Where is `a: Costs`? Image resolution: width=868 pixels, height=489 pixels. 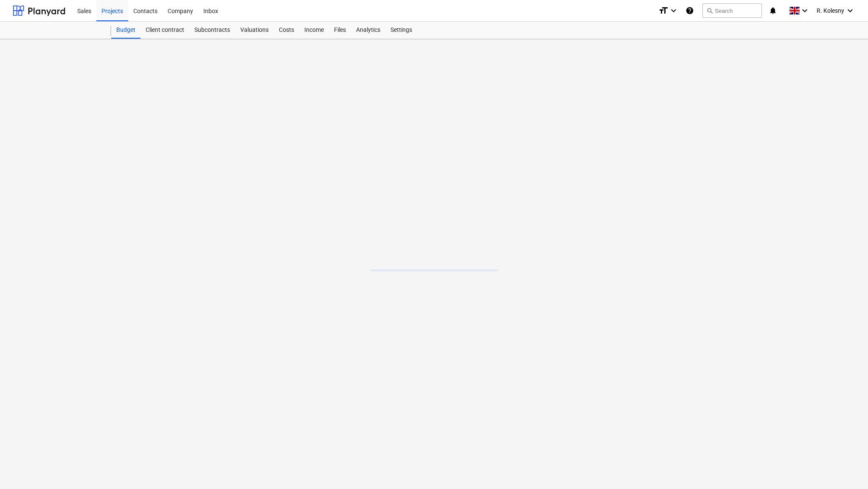
a: Costs is located at coordinates (287, 30).